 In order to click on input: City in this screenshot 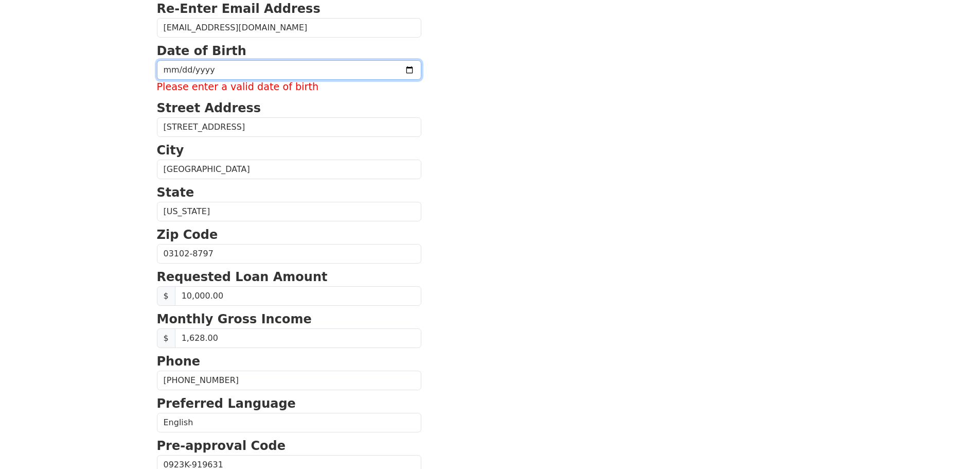, I will do `click(289, 170)`.